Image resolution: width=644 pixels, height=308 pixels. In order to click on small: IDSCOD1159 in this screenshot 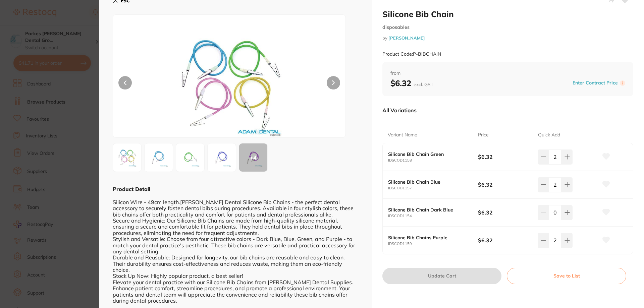, I will do `click(433, 244)`.